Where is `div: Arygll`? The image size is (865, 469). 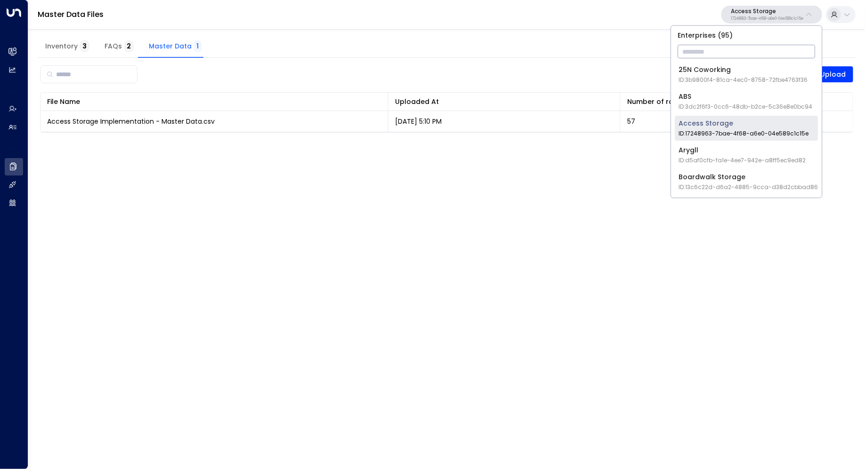
div: Arygll is located at coordinates (742, 155).